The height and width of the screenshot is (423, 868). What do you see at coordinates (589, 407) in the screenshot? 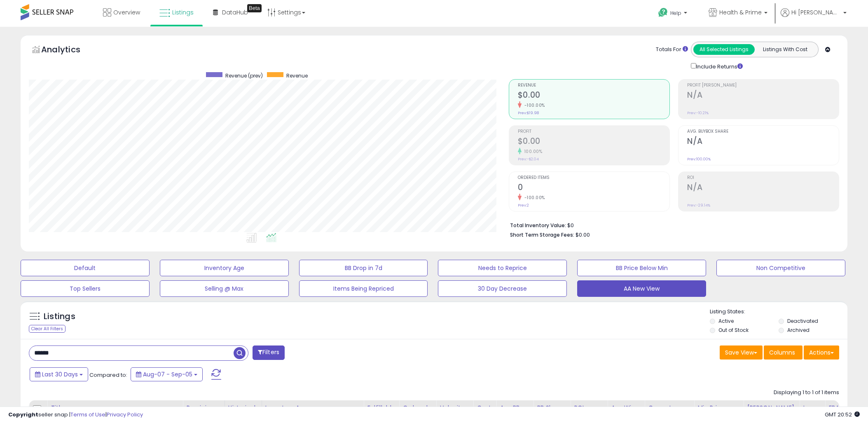
I see `div: ROI` at bounding box center [589, 407].